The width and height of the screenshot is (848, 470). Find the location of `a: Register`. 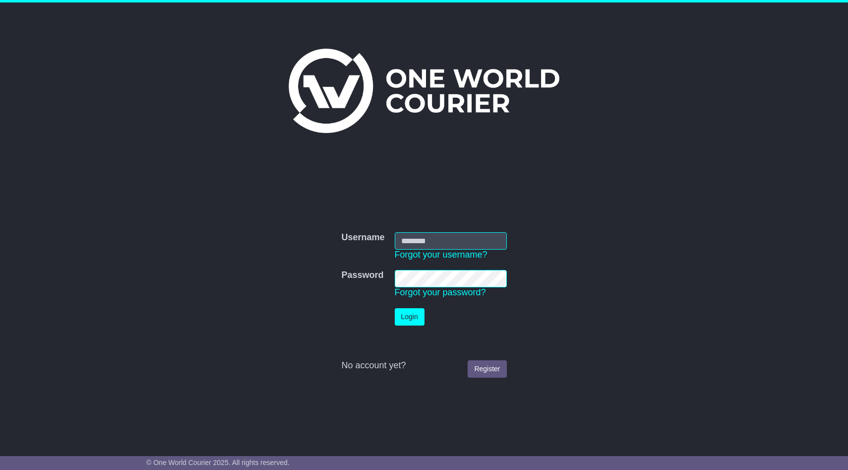

a: Register is located at coordinates (487, 368).